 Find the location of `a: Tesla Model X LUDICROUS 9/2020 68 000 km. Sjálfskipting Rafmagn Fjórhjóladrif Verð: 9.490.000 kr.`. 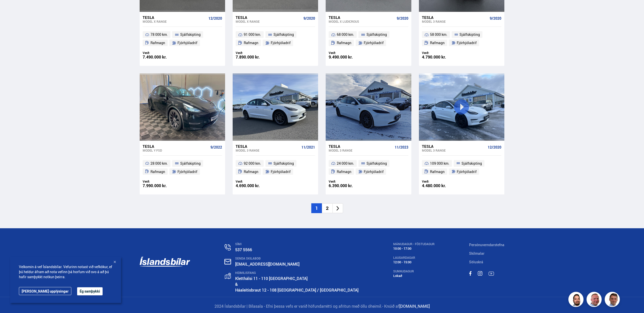

a: Tesla Model X LUDICROUS 9/2020 68 000 km. Sjálfskipting Rafmagn Fjórhjóladrif Verð: 9.490.000 kr. is located at coordinates (368, 39).